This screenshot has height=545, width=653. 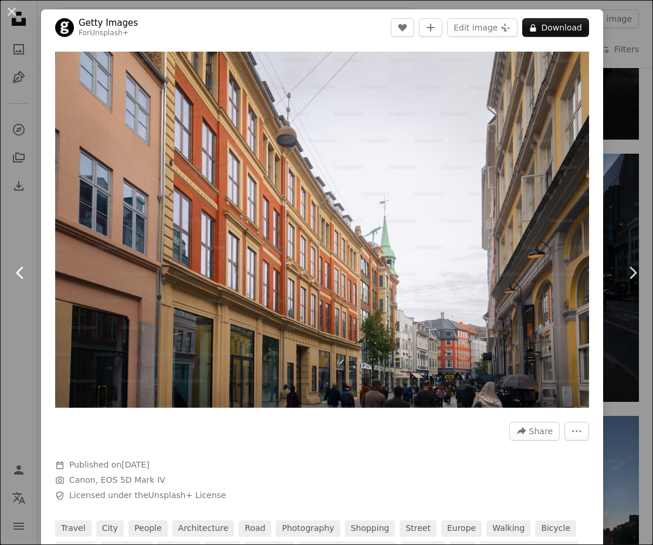 What do you see at coordinates (73, 529) in the screenshot?
I see `a: travel` at bounding box center [73, 529].